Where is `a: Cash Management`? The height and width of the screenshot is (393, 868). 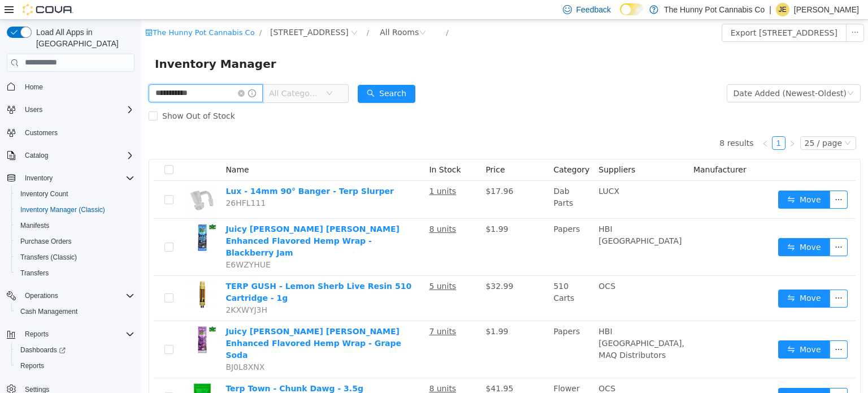 a: Cash Management is located at coordinates (49, 311).